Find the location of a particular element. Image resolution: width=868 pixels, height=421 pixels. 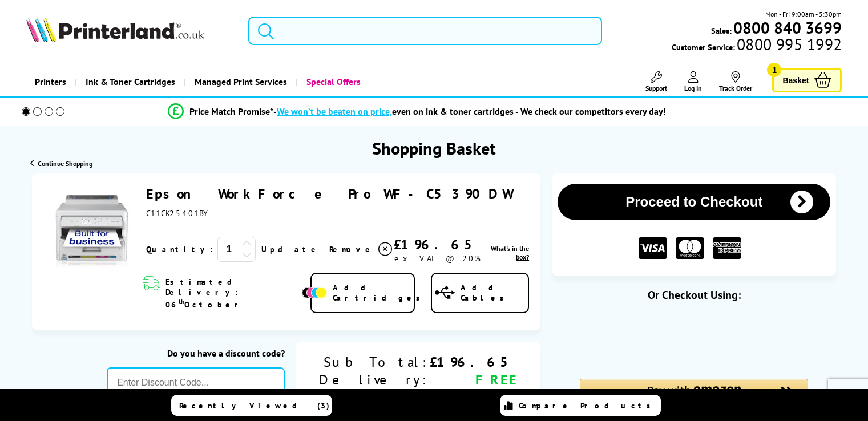

a: Printers is located at coordinates (50, 82).